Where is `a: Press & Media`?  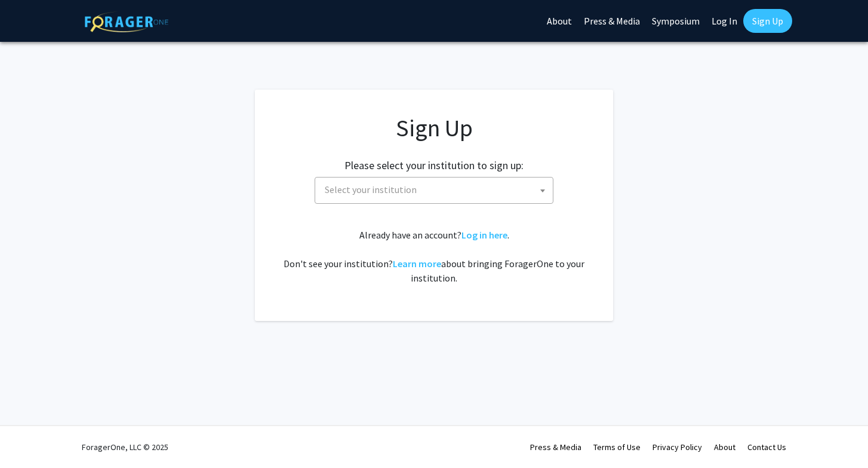
a: Press & Media is located at coordinates (556, 447).